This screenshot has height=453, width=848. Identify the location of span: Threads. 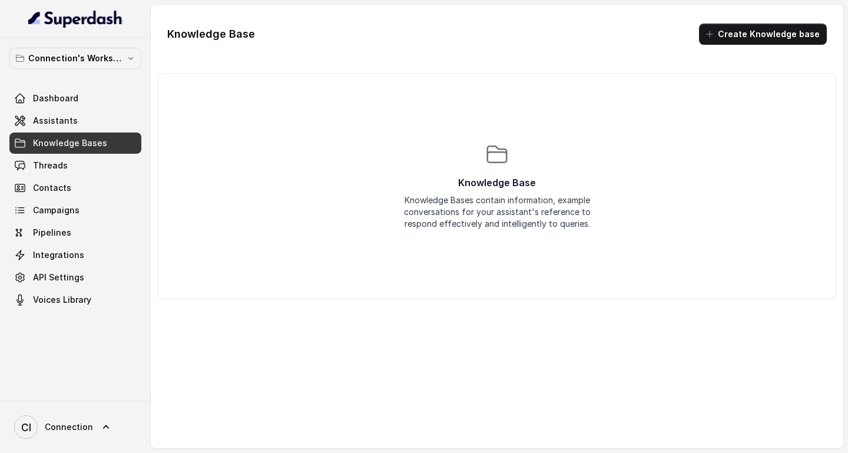
(50, 165).